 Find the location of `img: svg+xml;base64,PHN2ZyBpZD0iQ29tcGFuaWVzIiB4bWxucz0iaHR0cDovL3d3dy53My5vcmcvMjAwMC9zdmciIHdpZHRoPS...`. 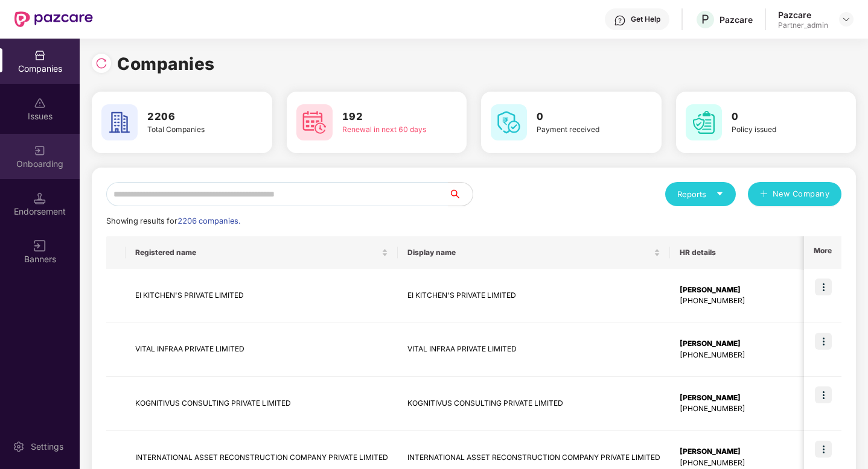

img: svg+xml;base64,PHN2ZyBpZD0iQ29tcGFuaWVzIiB4bWxucz0iaHR0cDovL3d3dy53My5vcmcvMjAwMC9zdmciIHdpZHRoPS... is located at coordinates (40, 56).